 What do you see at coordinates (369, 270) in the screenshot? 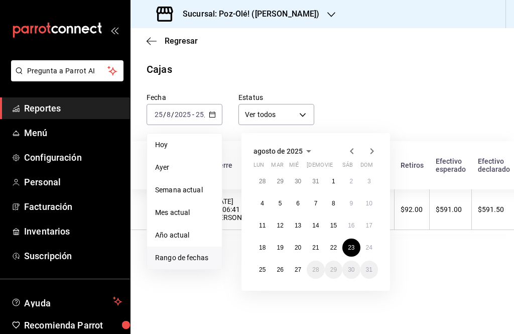
I see `abbr: 31 de agosto de 2025` at bounding box center [369, 270].